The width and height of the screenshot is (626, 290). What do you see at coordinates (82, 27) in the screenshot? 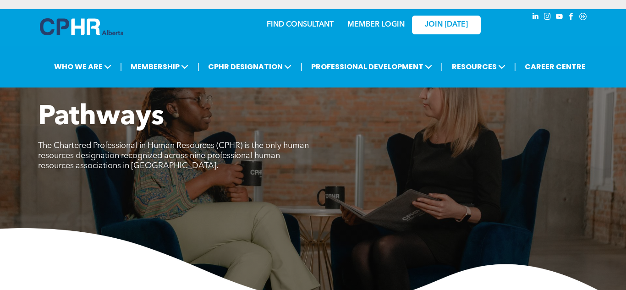
I see `img: A blue and white logo for cp alberta` at bounding box center [82, 27].